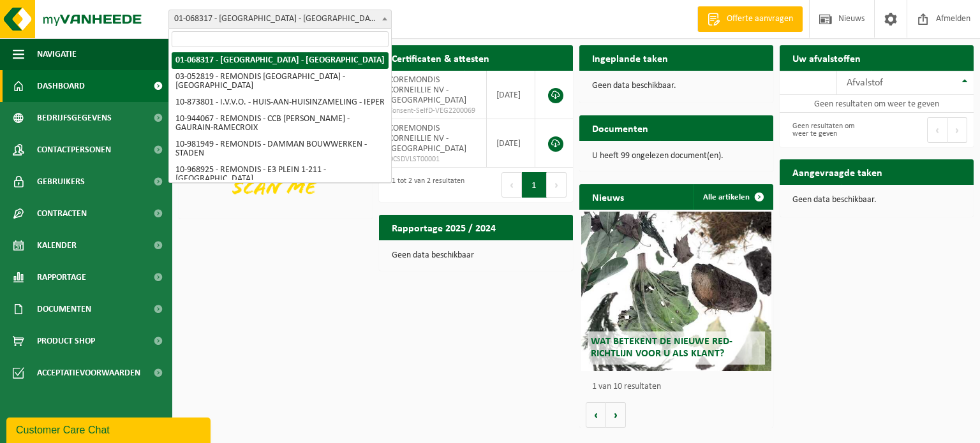  What do you see at coordinates (596, 415) in the screenshot?
I see `button: Vorige` at bounding box center [596, 415].